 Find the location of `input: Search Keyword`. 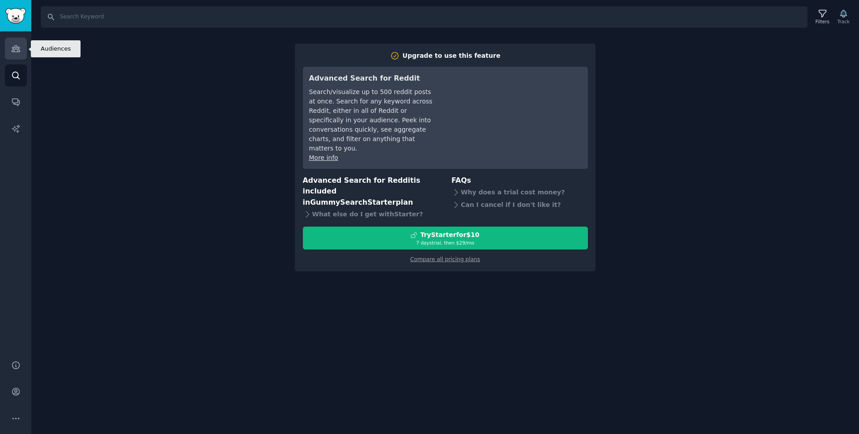

input: Search Keyword is located at coordinates (424, 17).